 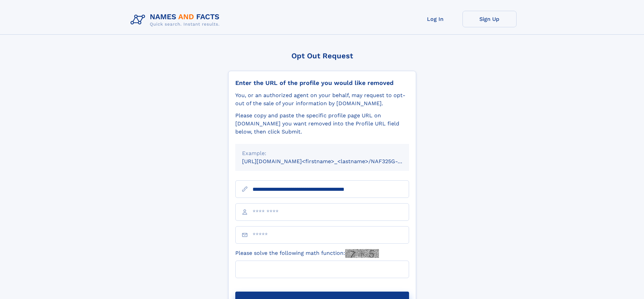 I want to click on div: You, or an authorized agent on your behalf, may request to opt-out of the sale of your informatio..., so click(x=322, y=100).